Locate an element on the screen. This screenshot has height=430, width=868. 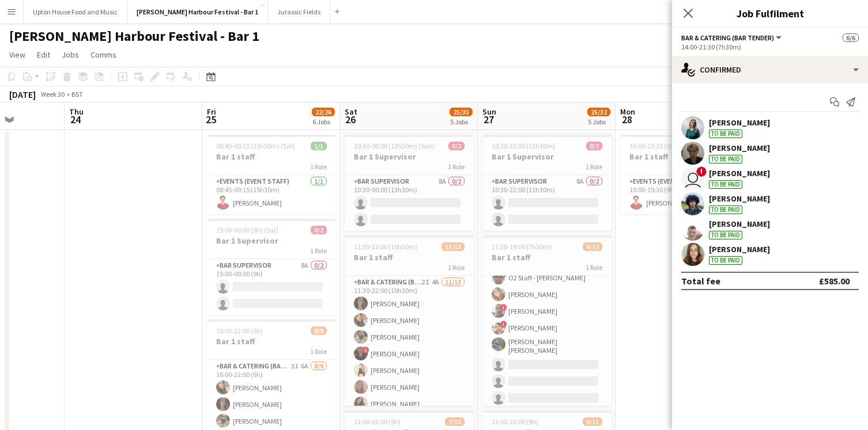
span: Edit is located at coordinates (43, 55).